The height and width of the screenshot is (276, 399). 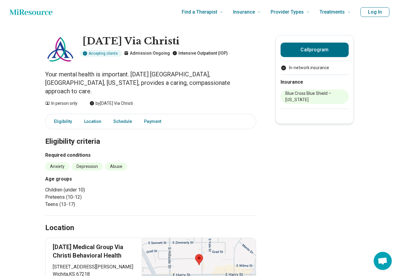 I want to click on a: Home page, so click(x=31, y=12).